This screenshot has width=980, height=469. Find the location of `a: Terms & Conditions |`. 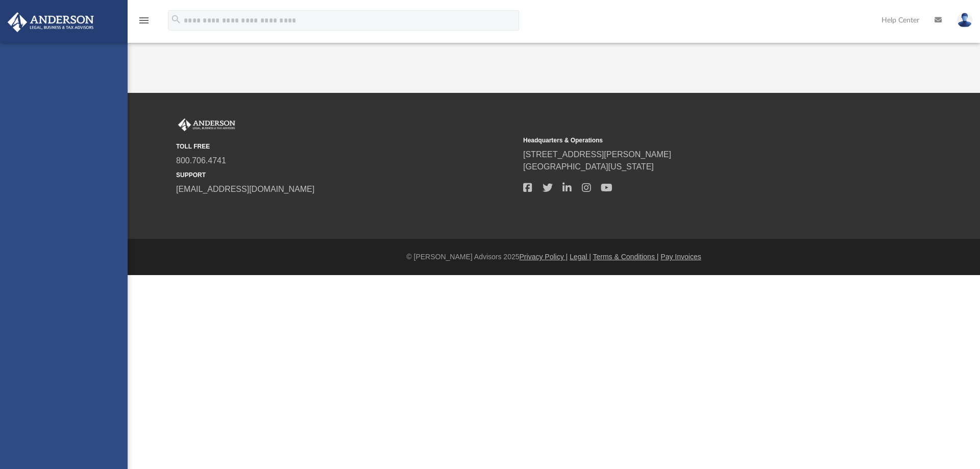

a: Terms & Conditions | is located at coordinates (626, 257).